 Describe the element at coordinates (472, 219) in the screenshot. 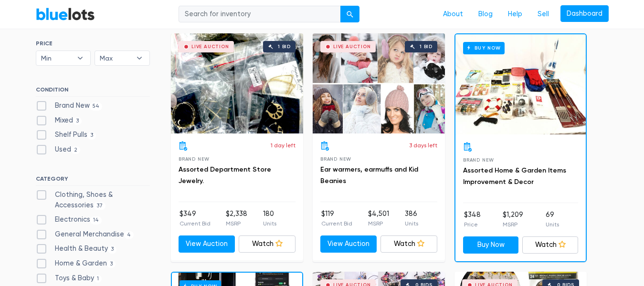

I see `li: $348` at that location.